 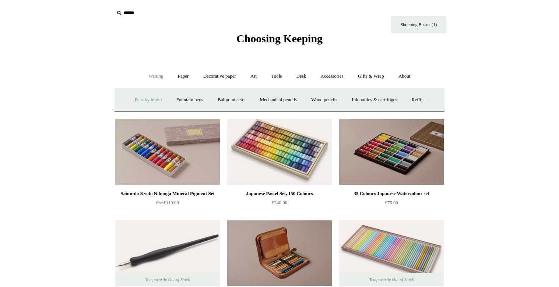 What do you see at coordinates (280, 254) in the screenshot?
I see `img: Tan Extra Large Leather Pencil Case` at bounding box center [280, 254].